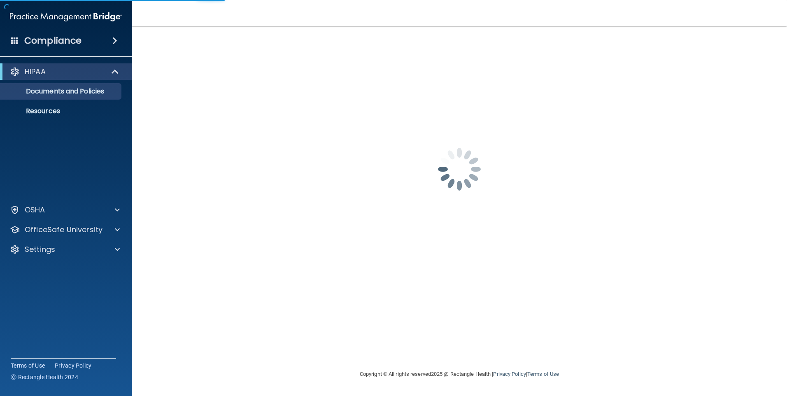  Describe the element at coordinates (459, 374) in the screenshot. I see `div: Copyright © All rights reserved 2025 @ Rectangle Health | |` at that location.